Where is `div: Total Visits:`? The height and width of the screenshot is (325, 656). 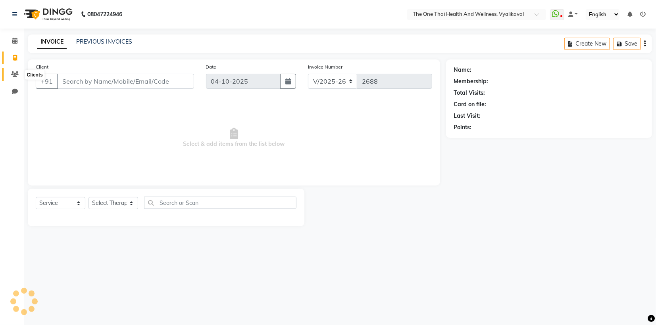 div: Total Visits: is located at coordinates (470, 93).